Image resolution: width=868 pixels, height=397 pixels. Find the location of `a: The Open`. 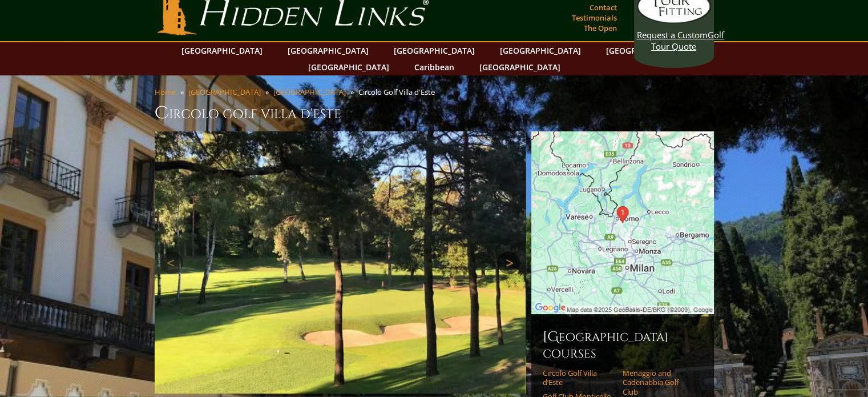

a: The Open is located at coordinates (600, 28).